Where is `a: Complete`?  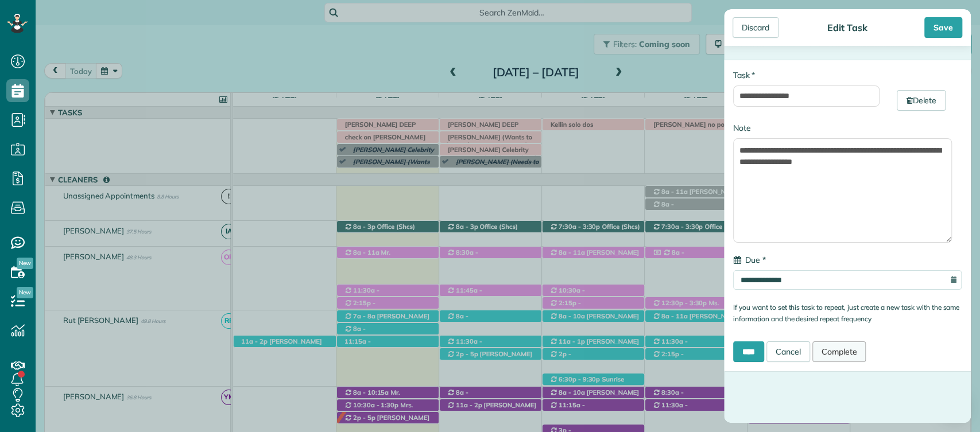 a: Complete is located at coordinates (839, 351).